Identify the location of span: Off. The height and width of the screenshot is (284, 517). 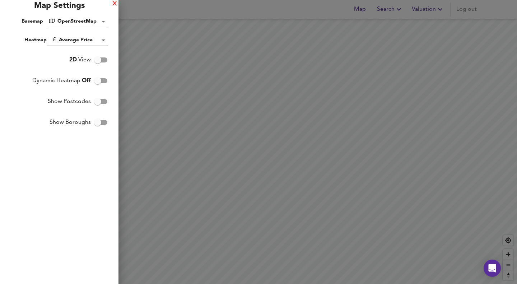
(86, 81).